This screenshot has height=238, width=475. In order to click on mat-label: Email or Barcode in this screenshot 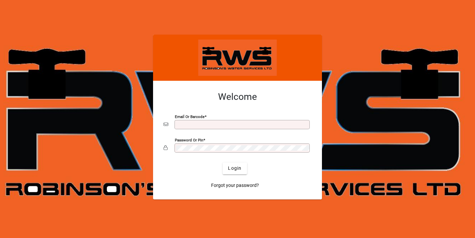, I will do `click(190, 117)`.